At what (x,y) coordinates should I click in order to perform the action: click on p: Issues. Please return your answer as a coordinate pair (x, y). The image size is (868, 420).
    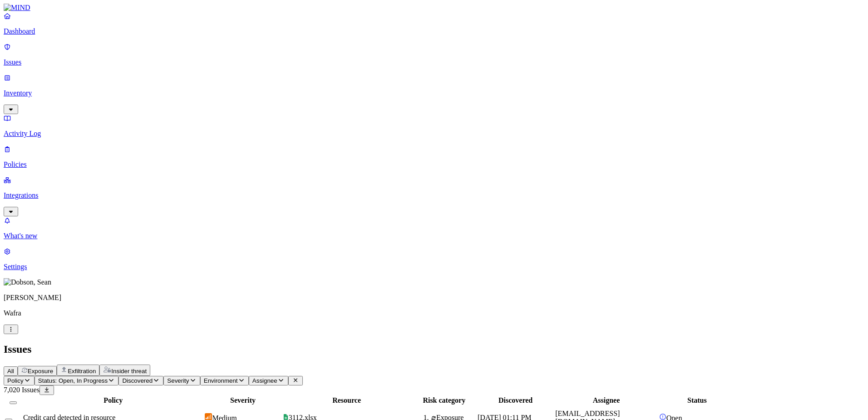
    Looking at the image, I should click on (434, 62).